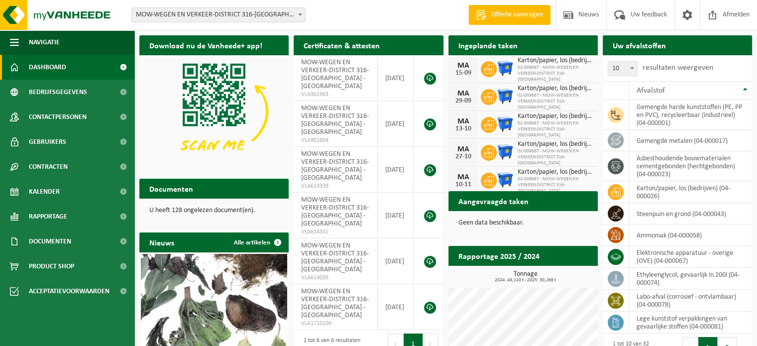 Image resolution: width=757 pixels, height=346 pixels. Describe the element at coordinates (560, 275) in the screenshot. I see `a: Bekijk rapportage` at that location.